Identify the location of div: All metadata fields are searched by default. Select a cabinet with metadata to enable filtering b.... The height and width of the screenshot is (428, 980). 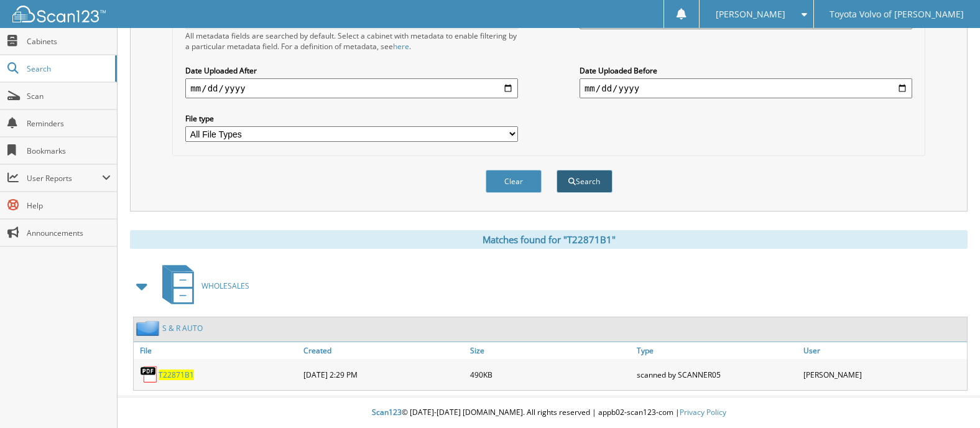
(351, 41).